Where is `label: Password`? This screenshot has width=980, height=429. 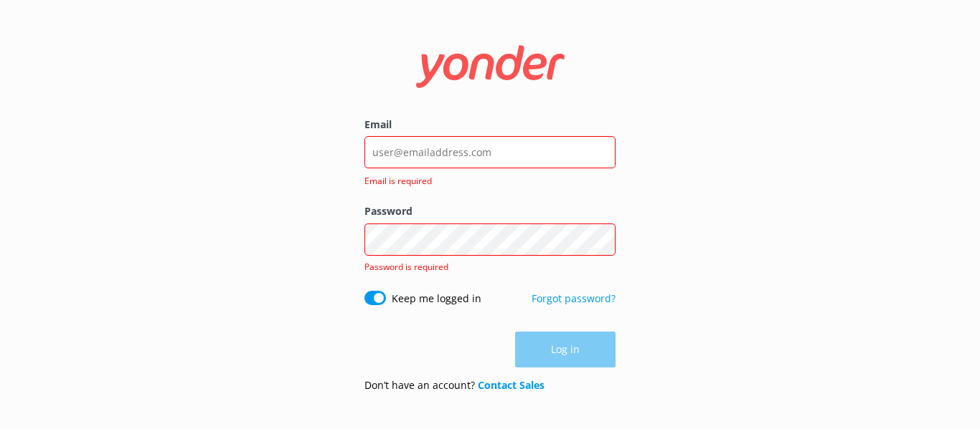
label: Password is located at coordinates (490, 212).